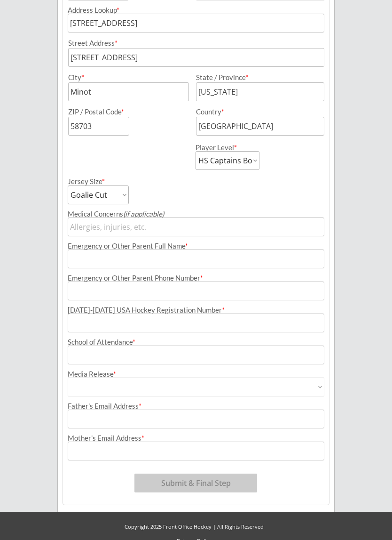 This screenshot has width=392, height=540. Describe the element at coordinates (196, 10) in the screenshot. I see `div: Address Lookup` at that location.